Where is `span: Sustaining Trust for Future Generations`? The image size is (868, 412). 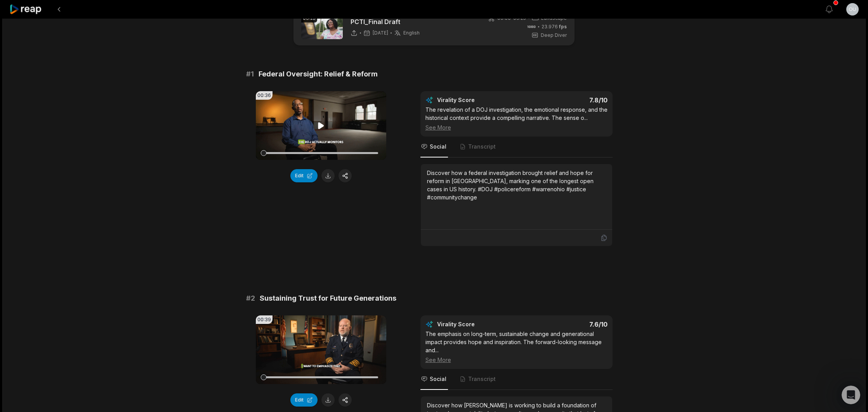
span: Sustaining Trust for Future Generations is located at coordinates (328, 298).